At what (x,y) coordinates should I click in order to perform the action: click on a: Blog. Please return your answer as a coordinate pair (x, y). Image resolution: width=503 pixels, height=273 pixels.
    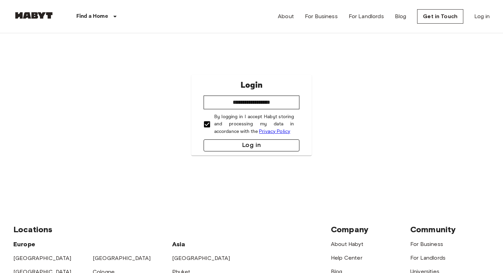
    Looking at the image, I should click on (401, 16).